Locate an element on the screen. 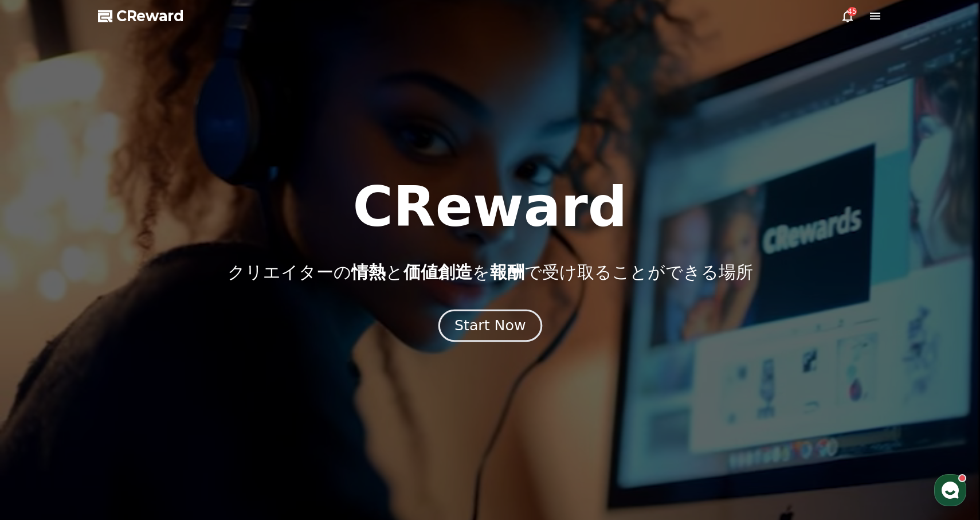 This screenshot has width=980, height=520. span: 情熱 is located at coordinates (368, 272).